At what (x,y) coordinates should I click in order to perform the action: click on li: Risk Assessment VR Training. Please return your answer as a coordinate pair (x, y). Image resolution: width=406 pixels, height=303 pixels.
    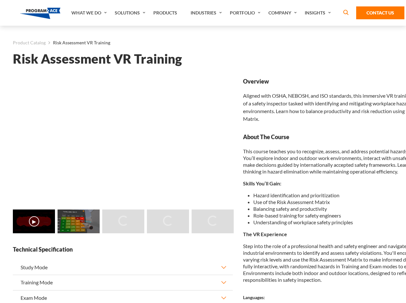
    Looking at the image, I should click on (78, 43).